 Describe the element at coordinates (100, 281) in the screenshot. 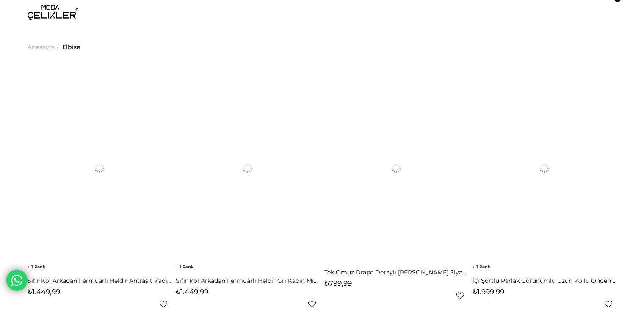

I see `a: Sıfır Kol Arkadan Fermuarlı Heldir Antrasit Kadın Mini Elbise 26K105` at that location.